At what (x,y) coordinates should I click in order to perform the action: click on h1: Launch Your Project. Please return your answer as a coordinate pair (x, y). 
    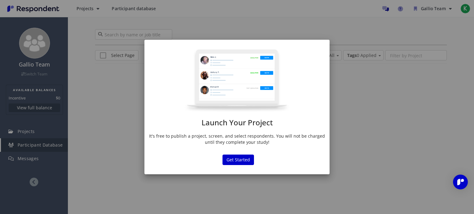
    Looking at the image, I should click on (237, 123).